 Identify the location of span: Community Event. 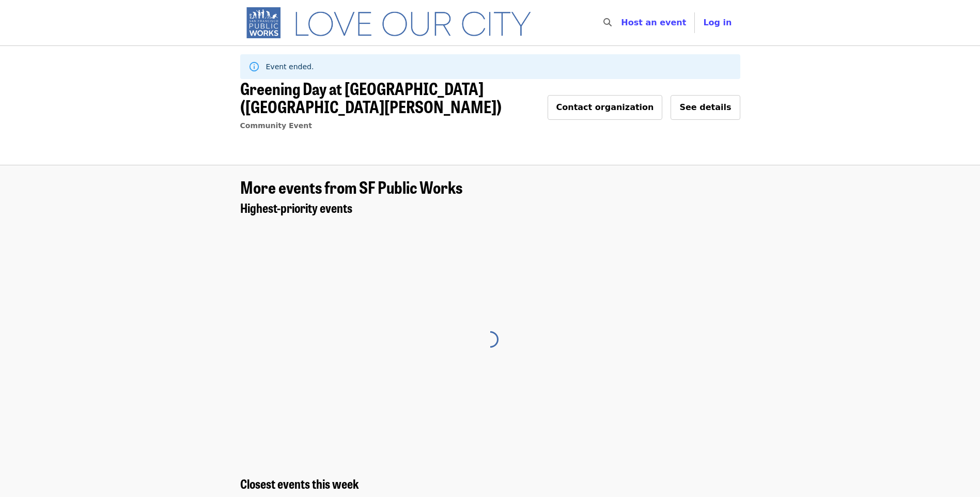
(276, 126).